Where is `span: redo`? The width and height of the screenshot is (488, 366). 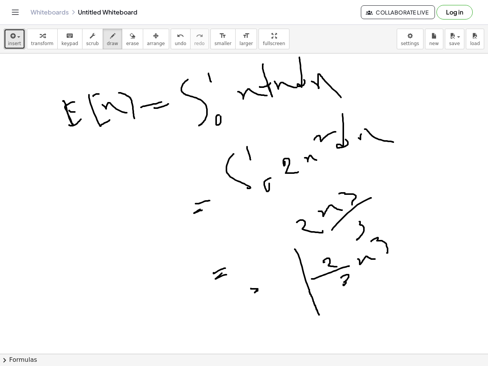 span: redo is located at coordinates (199, 44).